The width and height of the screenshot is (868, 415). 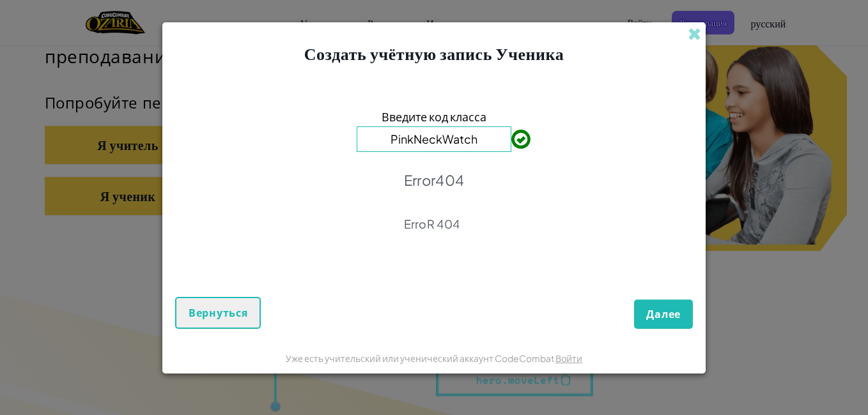 I want to click on button: Вернуться, so click(x=218, y=313).